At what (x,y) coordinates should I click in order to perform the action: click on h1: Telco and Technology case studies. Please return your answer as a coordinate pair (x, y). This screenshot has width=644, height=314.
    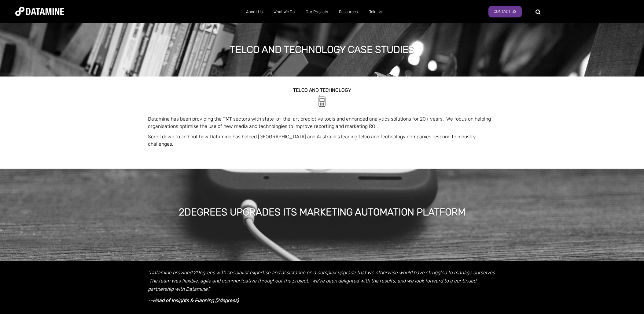
    Looking at the image, I should click on (322, 50).